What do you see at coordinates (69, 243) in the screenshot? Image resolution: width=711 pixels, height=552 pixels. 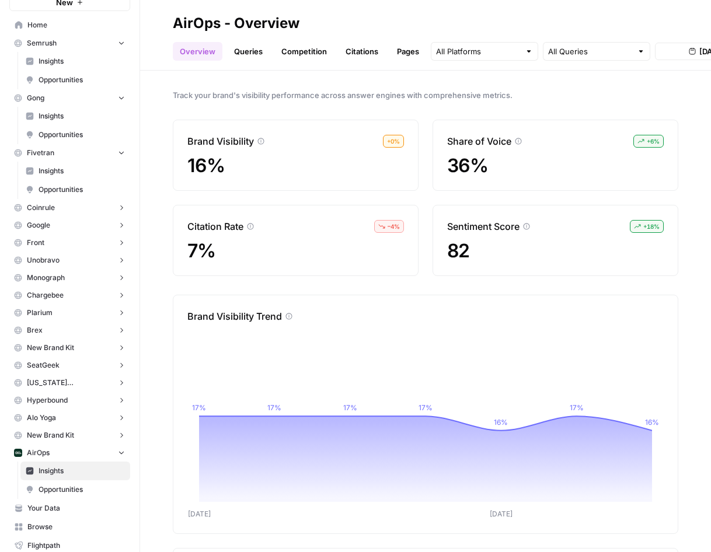 I see `button: Front` at bounding box center [69, 243].